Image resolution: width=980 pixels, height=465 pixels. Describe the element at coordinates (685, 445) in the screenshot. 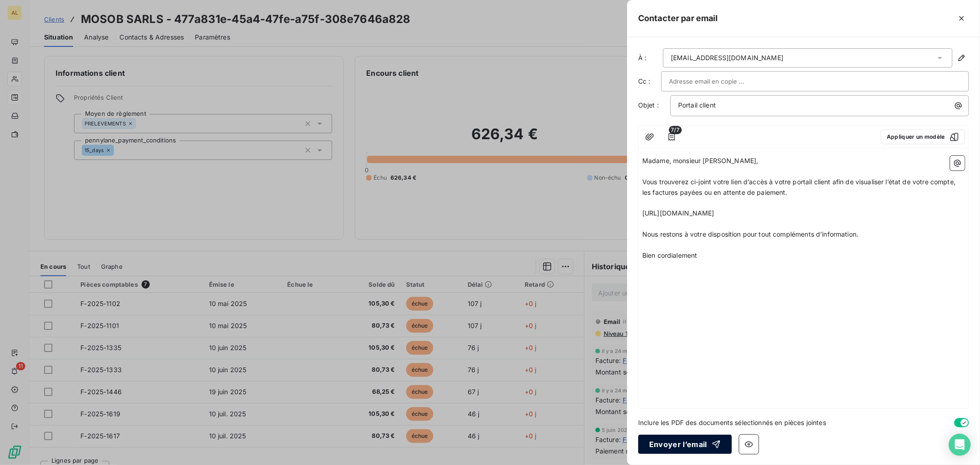

I see `button: Envoyer l’email` at that location.